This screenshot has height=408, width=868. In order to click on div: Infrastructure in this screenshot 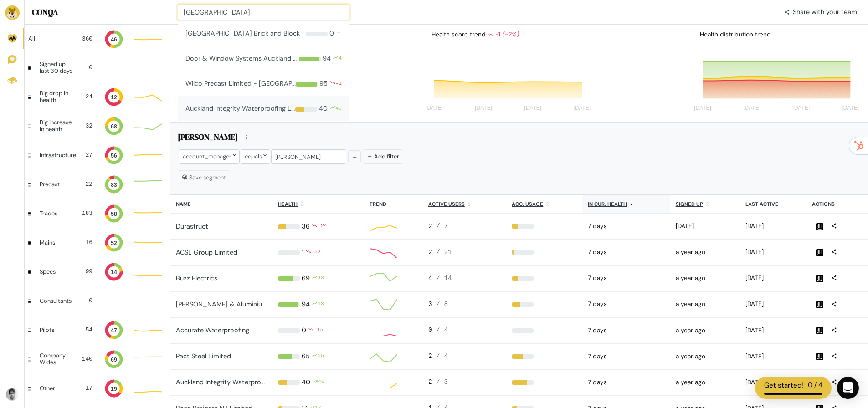, I will do `click(58, 155)`.